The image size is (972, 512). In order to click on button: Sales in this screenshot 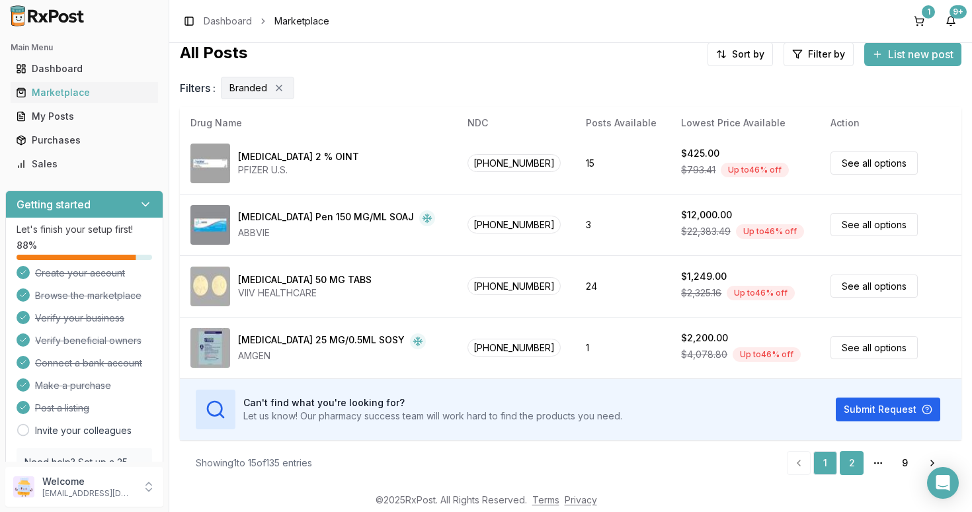, I will do `click(84, 164)`.